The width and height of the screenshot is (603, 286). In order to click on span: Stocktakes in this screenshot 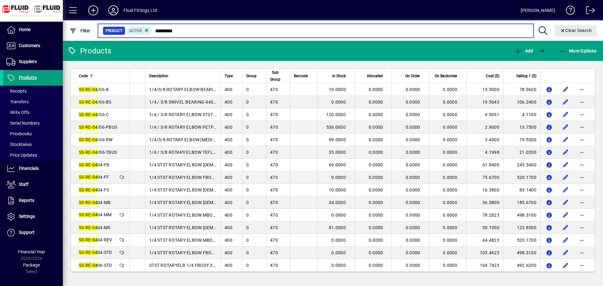, I will do `click(19, 145)`.